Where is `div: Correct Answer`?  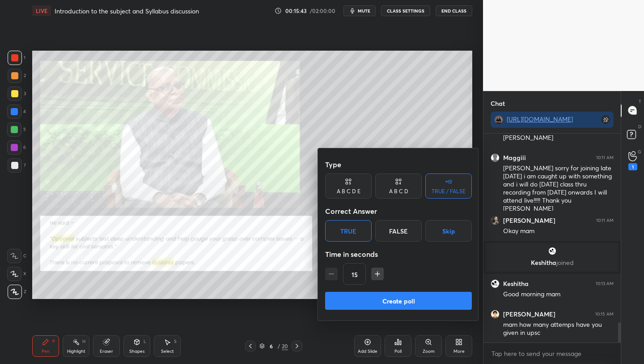 div: Correct Answer is located at coordinates (399, 211).